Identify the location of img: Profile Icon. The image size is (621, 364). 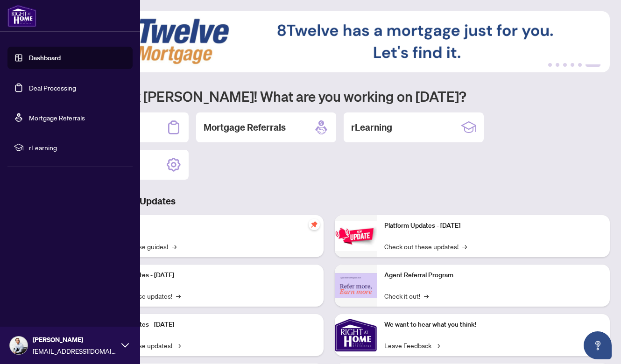
(19, 346).